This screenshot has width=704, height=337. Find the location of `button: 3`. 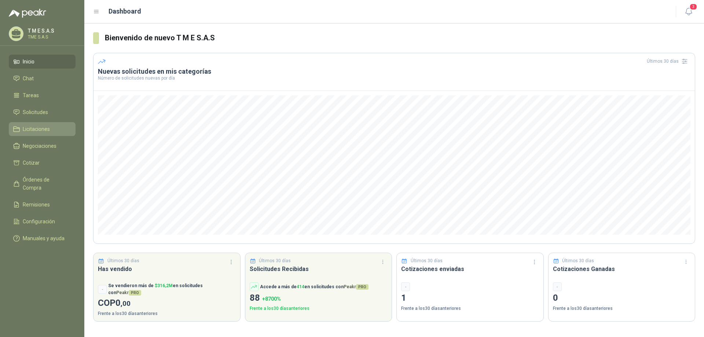

button: 3 is located at coordinates (689, 12).